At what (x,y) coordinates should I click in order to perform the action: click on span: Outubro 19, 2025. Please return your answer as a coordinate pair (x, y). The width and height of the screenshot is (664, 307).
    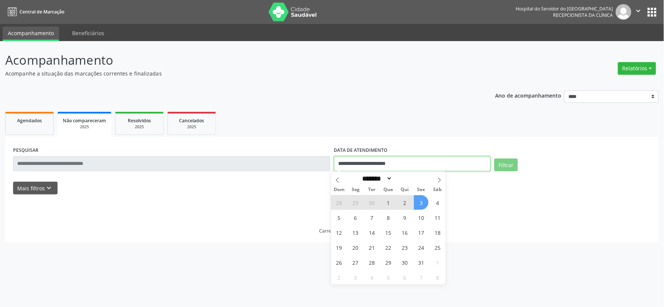
    Looking at the image, I should click on (339, 247).